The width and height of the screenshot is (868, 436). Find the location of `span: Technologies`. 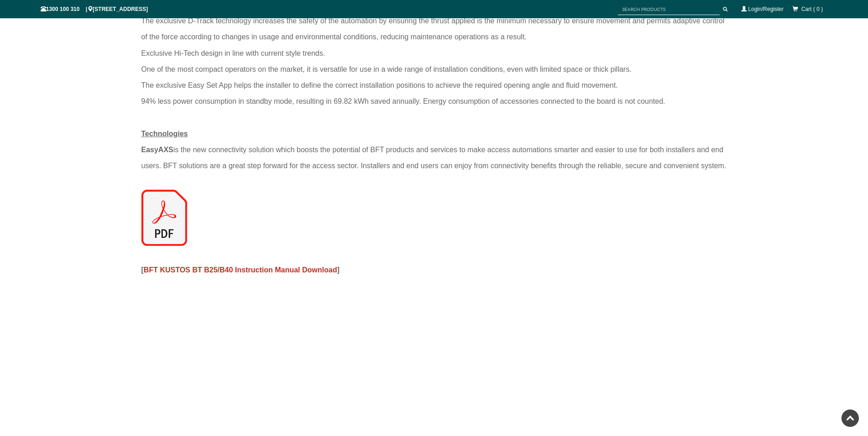

span: Technologies is located at coordinates (165, 134).